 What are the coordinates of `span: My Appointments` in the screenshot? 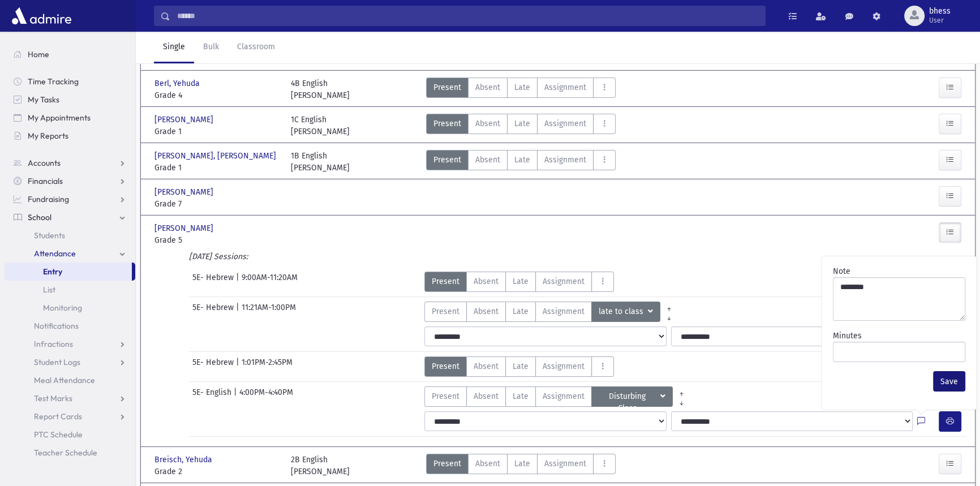 It's located at (59, 118).